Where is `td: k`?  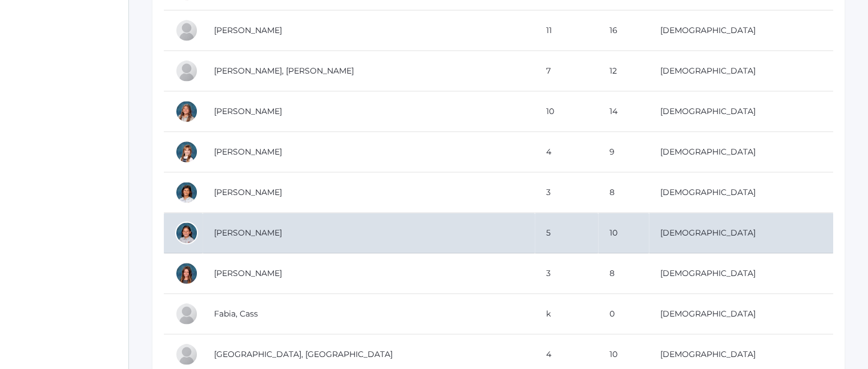 td: k is located at coordinates (566, 314).